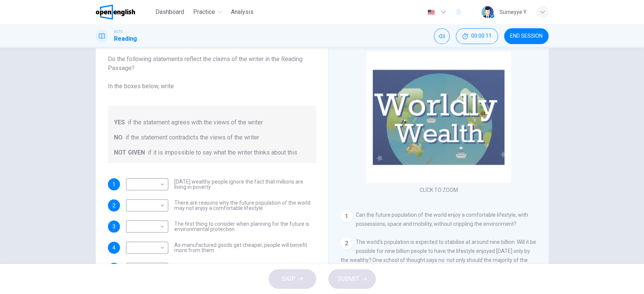 This screenshot has width=644, height=294. I want to click on span: The first thing to consider when planning for the future is environmental protection, so click(245, 227).